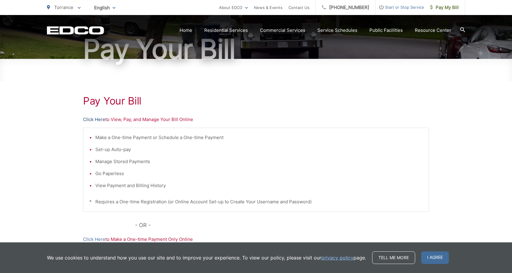 This screenshot has width=512, height=273. Describe the element at coordinates (386, 30) in the screenshot. I see `a: Public Facilities` at that location.